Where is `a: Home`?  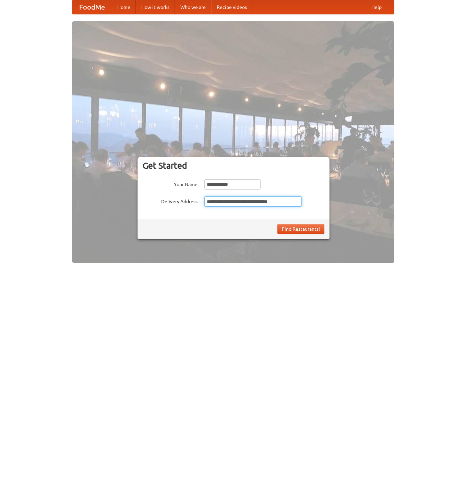 a: Home is located at coordinates (124, 7).